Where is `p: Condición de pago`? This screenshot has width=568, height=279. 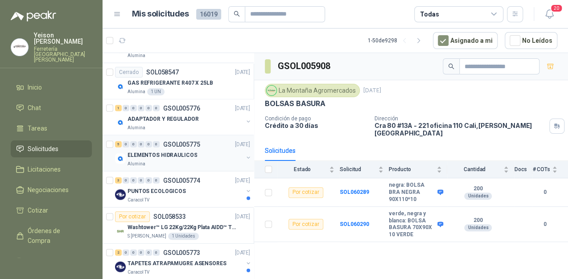
p: Condición de pago is located at coordinates (316, 119).